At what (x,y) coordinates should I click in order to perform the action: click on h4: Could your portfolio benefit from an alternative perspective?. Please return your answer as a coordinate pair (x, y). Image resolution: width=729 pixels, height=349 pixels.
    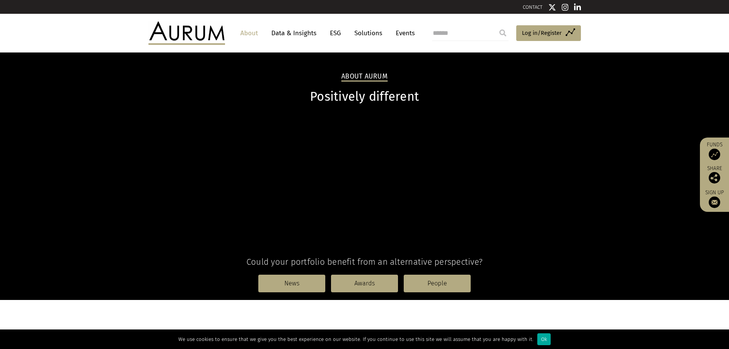
    Looking at the image, I should click on (365, 261).